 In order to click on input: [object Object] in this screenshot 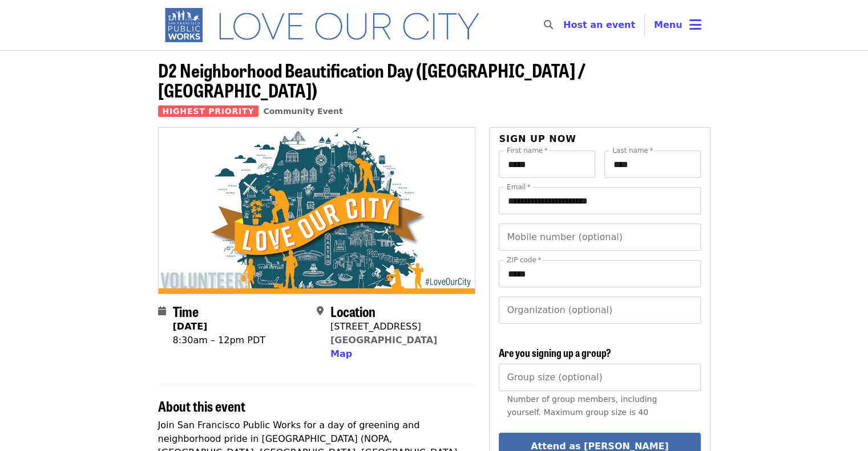, I will do `click(599, 378)`.